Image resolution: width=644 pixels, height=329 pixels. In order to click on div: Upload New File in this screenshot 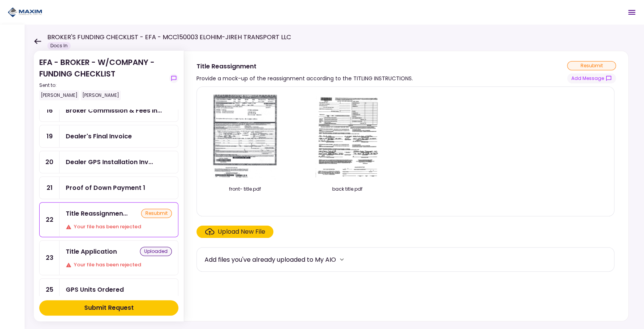, I will do `click(242, 232)`.